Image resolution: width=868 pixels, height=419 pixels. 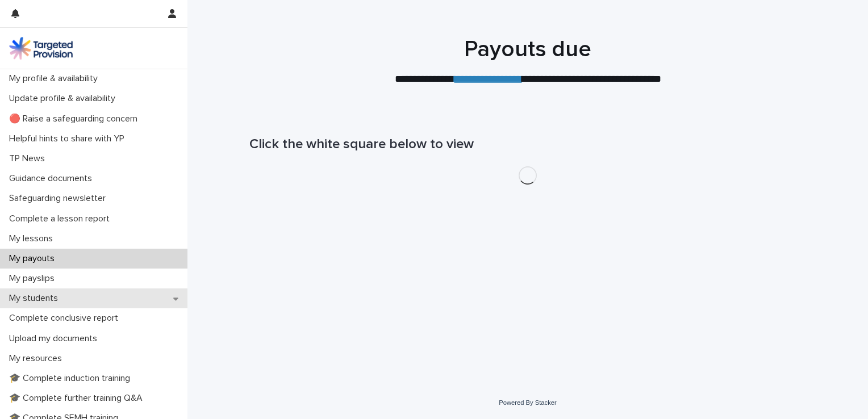 I want to click on p: Update profile & availability, so click(x=64, y=98).